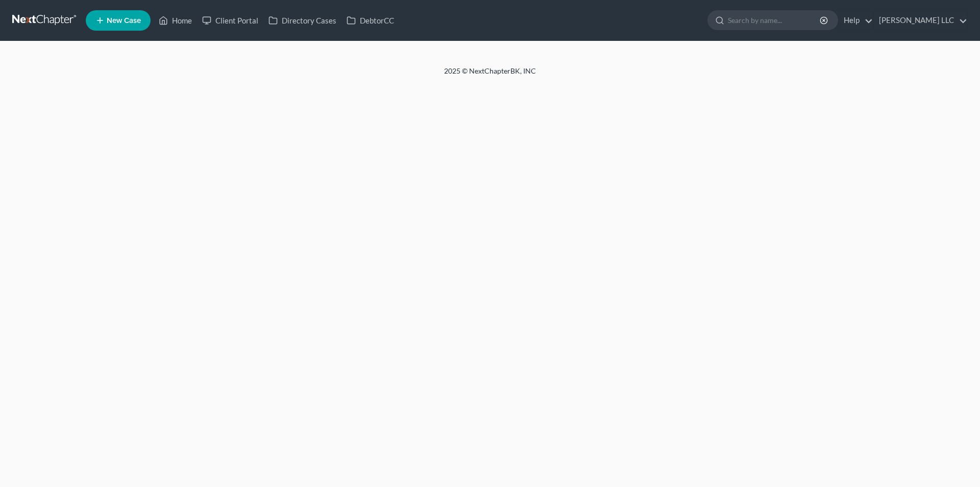 The width and height of the screenshot is (980, 487). What do you see at coordinates (123, 21) in the screenshot?
I see `span: New Case` at bounding box center [123, 21].